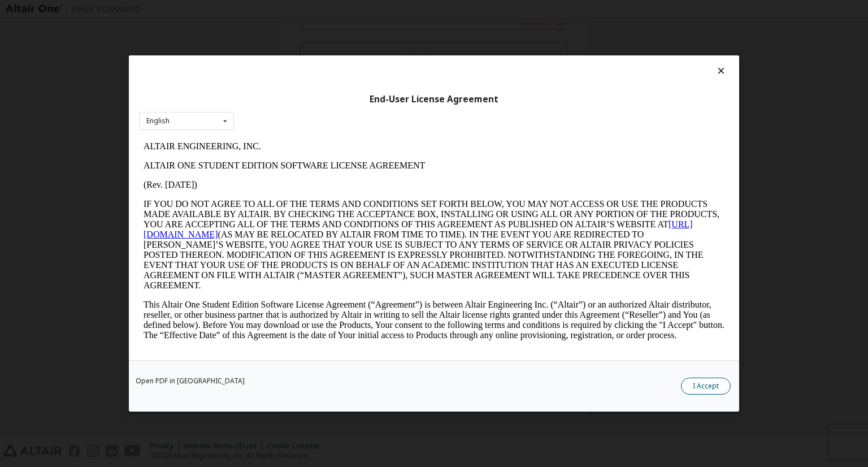 The width and height of the screenshot is (868, 467). Describe the element at coordinates (706, 386) in the screenshot. I see `button: I Accept` at that location.